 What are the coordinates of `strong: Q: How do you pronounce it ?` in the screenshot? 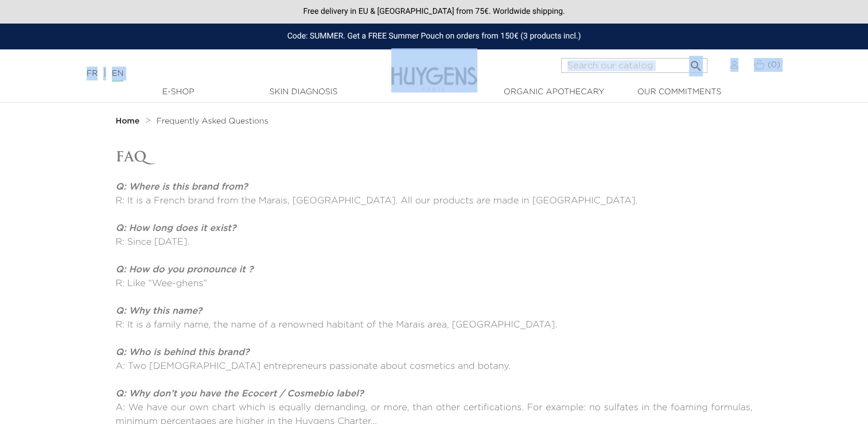 It's located at (185, 270).